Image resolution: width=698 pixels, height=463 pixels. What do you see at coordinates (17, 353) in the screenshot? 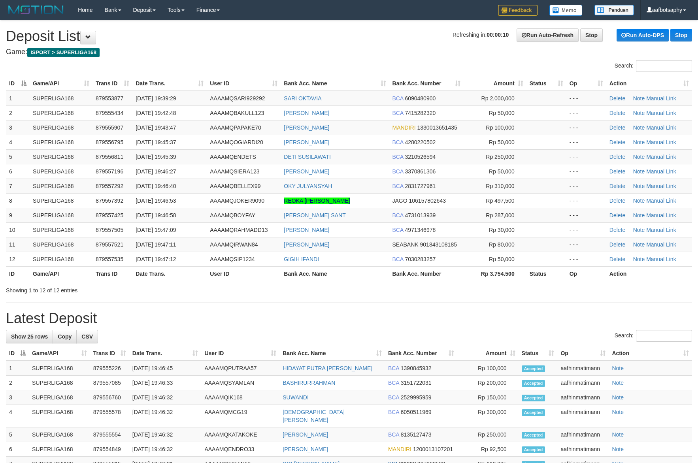
I see `th: ID: activate to sort column descending` at bounding box center [17, 353].